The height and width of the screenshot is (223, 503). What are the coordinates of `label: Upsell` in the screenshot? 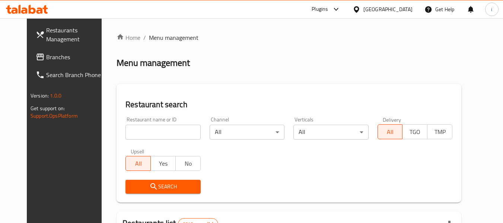 It's located at (137, 151).